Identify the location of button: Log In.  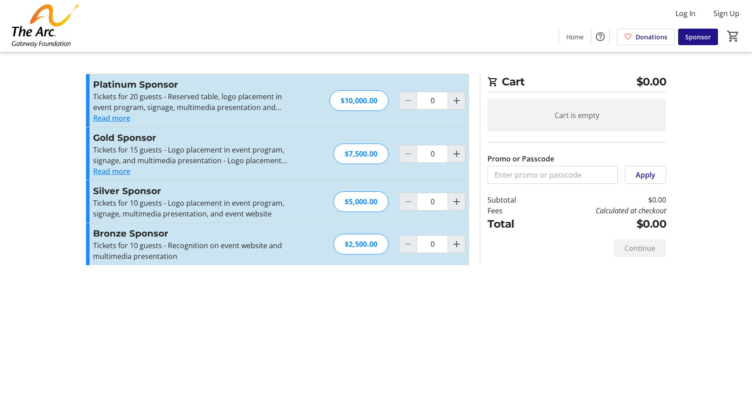
(685, 13).